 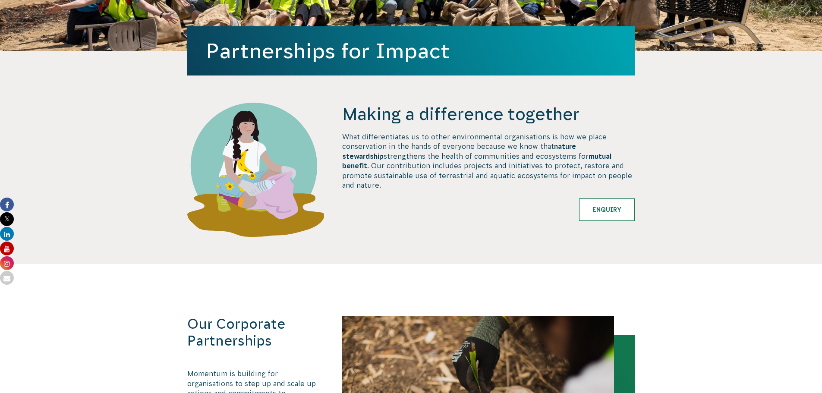 I want to click on p: What differentiates us to other environmental organisations is how we place conservation in the h..., so click(x=488, y=161).